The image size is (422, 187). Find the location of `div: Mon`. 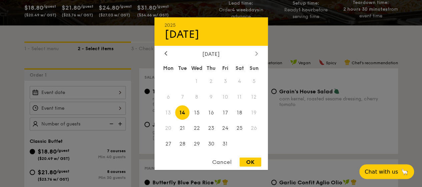

div: Mon is located at coordinates (168, 68).